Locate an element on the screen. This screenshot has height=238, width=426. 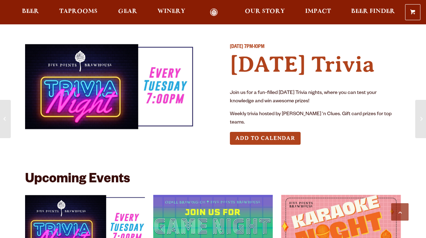
button: Add to Calendar is located at coordinates (265, 138).